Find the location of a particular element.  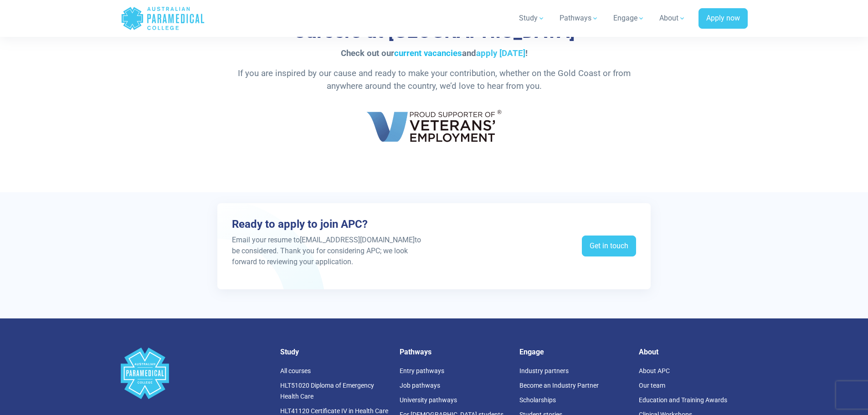

a: All courses is located at coordinates (295, 371).